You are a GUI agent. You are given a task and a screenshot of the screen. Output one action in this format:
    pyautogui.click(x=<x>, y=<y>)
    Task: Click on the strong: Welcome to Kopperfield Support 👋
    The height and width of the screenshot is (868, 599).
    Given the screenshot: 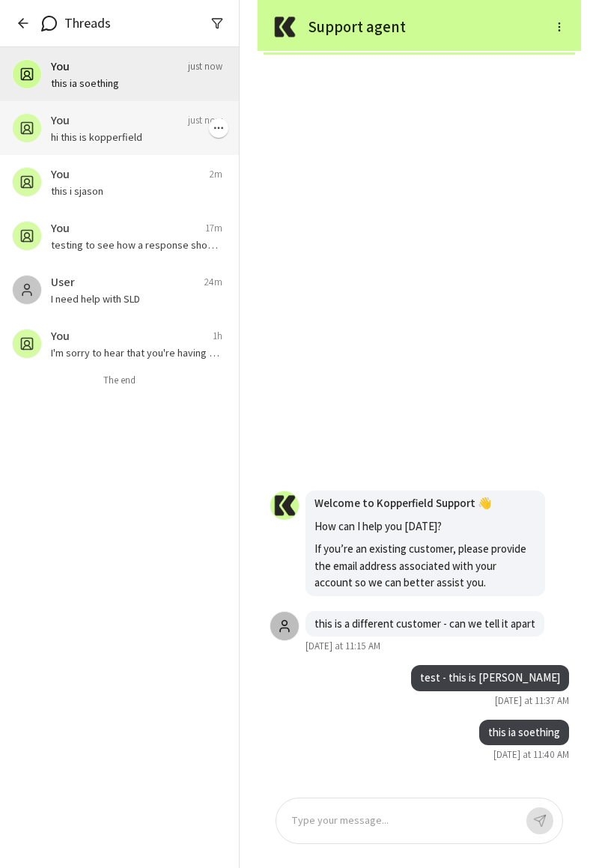 What is the action you would take?
    pyautogui.click(x=403, y=503)
    